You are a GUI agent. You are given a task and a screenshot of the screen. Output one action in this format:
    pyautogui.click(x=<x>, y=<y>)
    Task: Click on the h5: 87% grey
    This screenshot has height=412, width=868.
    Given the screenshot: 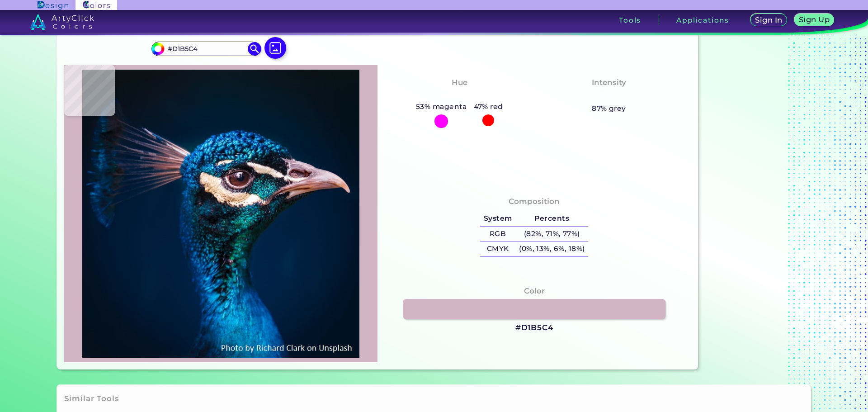 What is the action you would take?
    pyautogui.click(x=609, y=109)
    